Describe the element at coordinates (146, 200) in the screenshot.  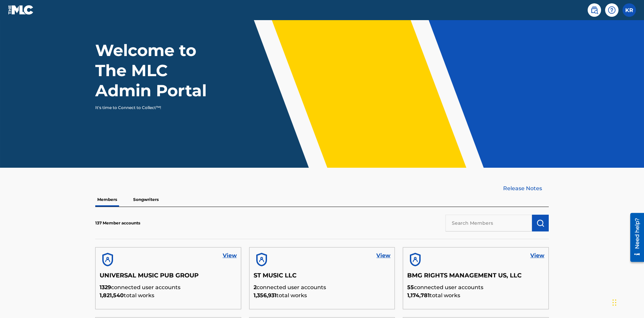
I see `p: Songwriters` at that location.